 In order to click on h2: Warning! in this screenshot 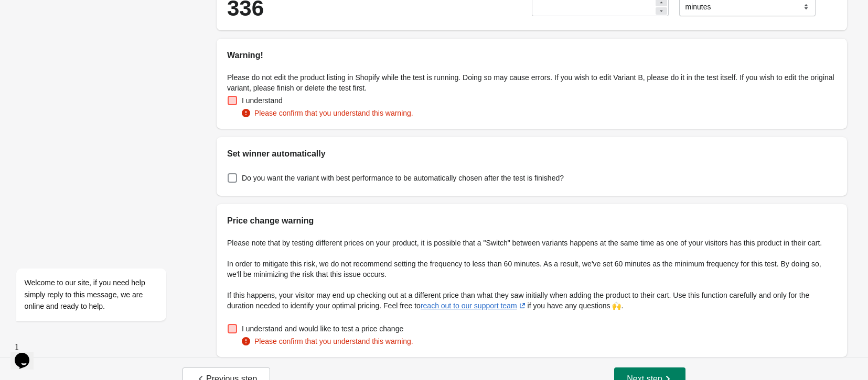, I will do `click(532, 55)`.